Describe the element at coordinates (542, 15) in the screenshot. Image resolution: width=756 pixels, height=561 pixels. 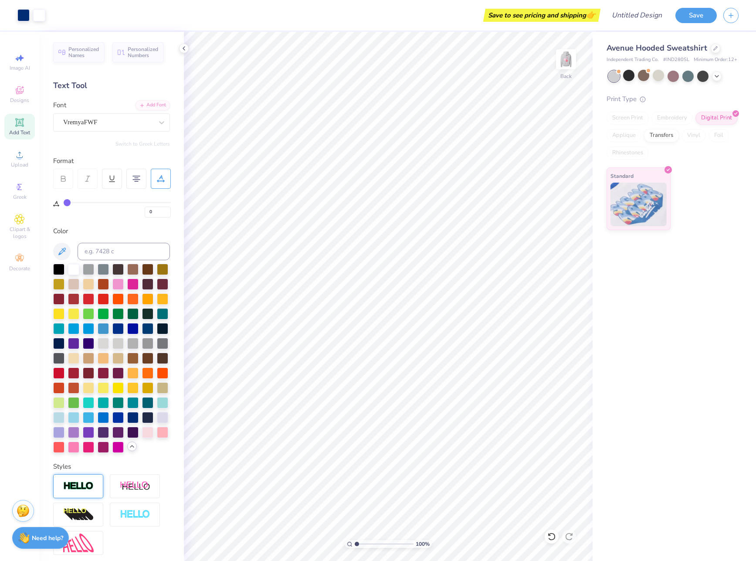
I see `div: Save to see pricing and shipping` at that location.